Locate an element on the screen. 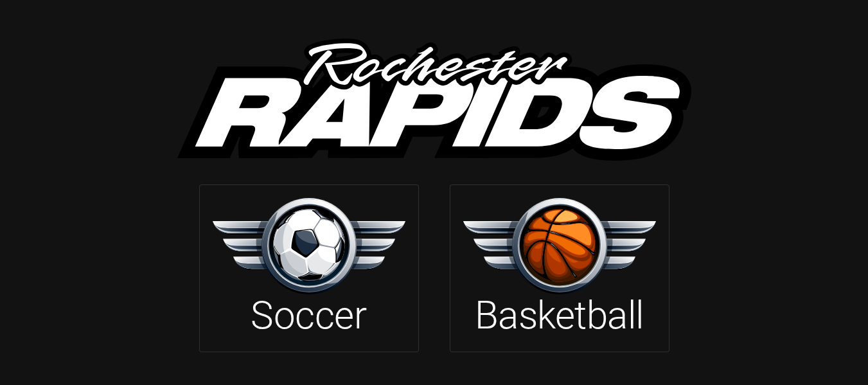 The image size is (868, 385). h2: Soccer is located at coordinates (308, 315).